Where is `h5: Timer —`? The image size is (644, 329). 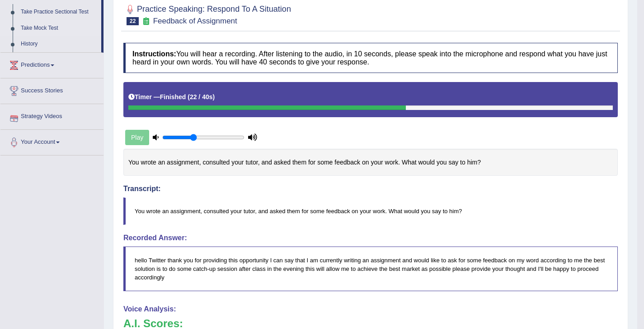 h5: Timer — is located at coordinates (171, 97).